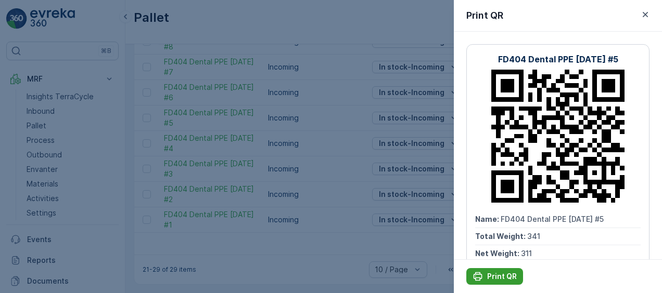 The height and width of the screenshot is (293, 662). Describe the element at coordinates (533, 236) in the screenshot. I see `span: 341` at that location.